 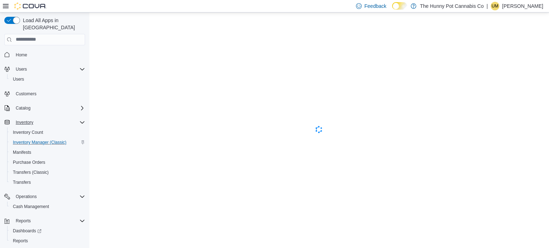 What do you see at coordinates (40, 143) in the screenshot?
I see `a: Inventory Manager (Classic)` at bounding box center [40, 143].